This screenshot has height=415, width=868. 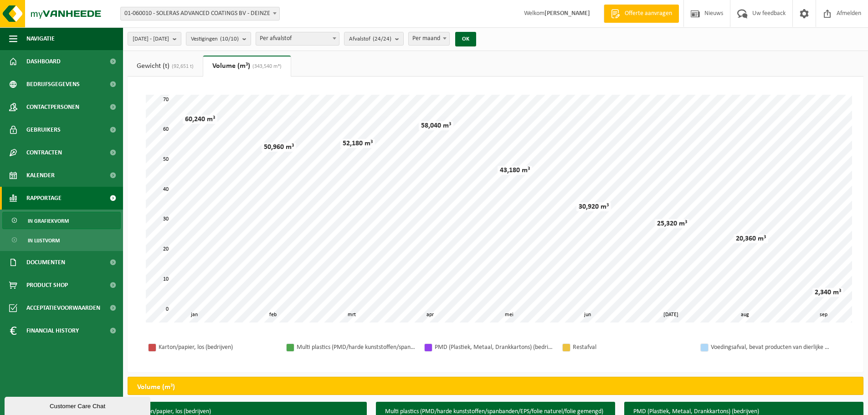 What do you see at coordinates (62, 240) in the screenshot?
I see `a: In lijstvorm` at bounding box center [62, 240].